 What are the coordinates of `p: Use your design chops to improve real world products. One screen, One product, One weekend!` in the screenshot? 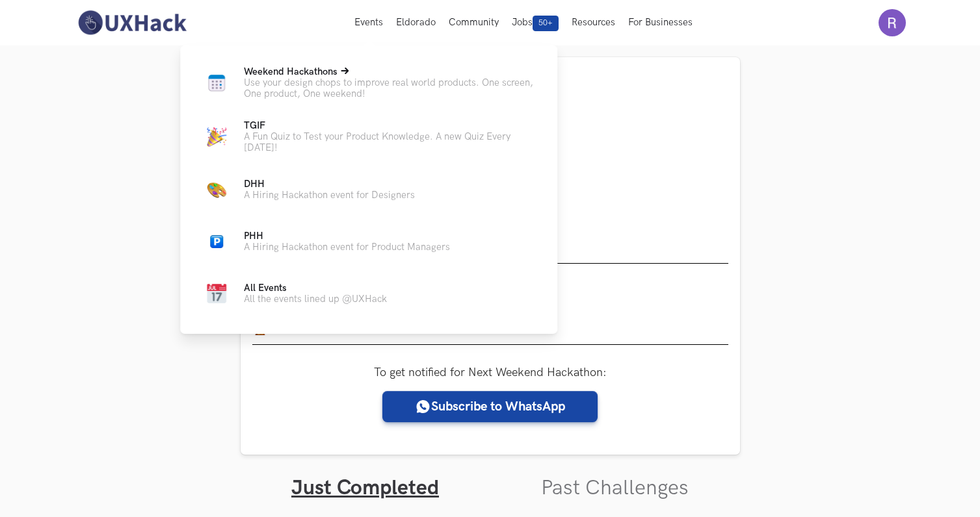 It's located at (390, 88).